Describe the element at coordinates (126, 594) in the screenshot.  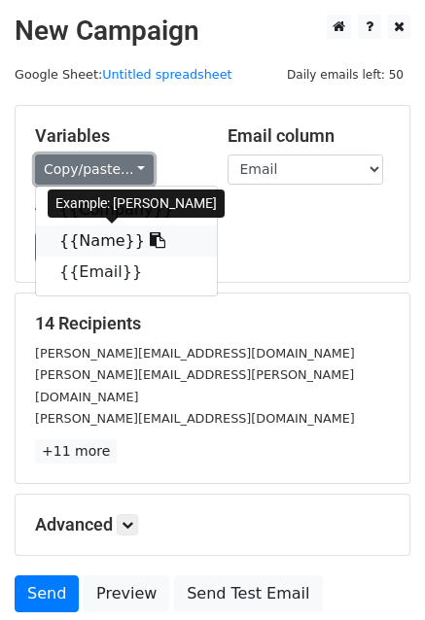
I see `a: Preview` at that location.